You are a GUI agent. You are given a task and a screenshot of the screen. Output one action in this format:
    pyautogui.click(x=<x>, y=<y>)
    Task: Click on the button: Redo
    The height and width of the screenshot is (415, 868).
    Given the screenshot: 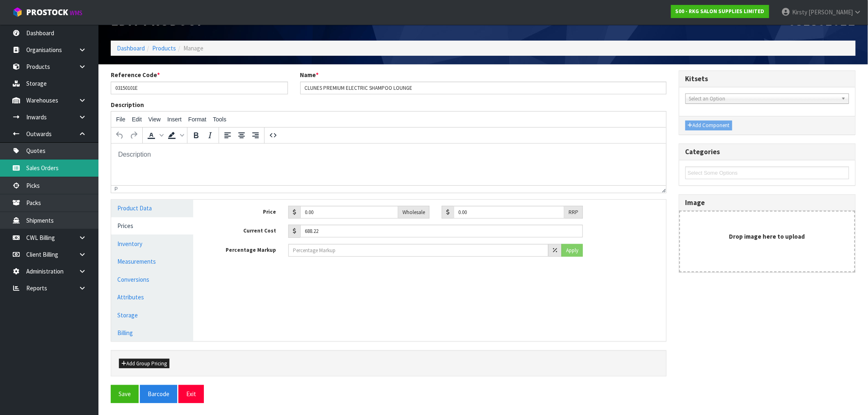 What is the action you would take?
    pyautogui.click(x=134, y=135)
    